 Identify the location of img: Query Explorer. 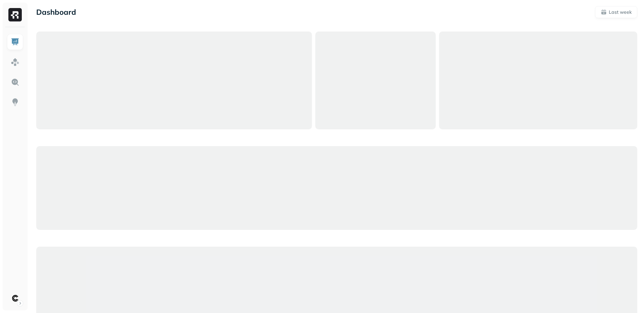
(15, 82).